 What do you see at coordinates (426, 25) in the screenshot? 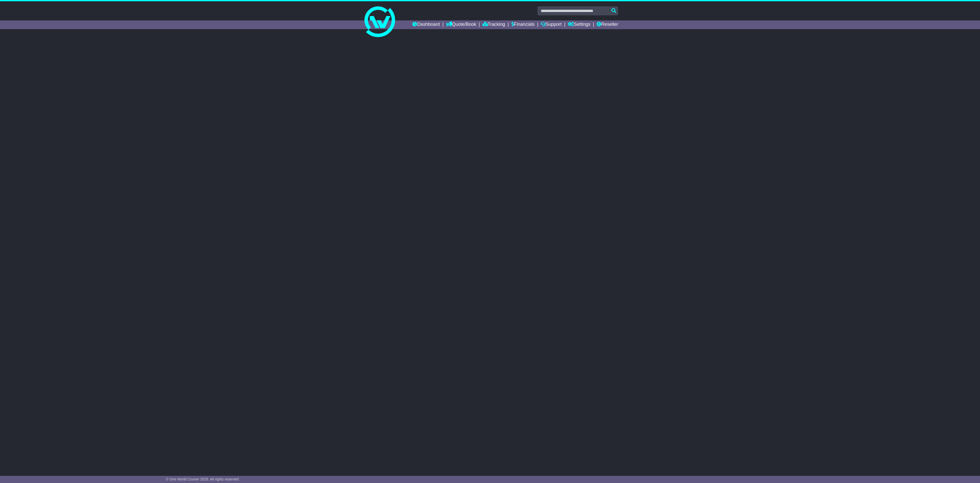
I see `a: Dashboard` at bounding box center [426, 25].